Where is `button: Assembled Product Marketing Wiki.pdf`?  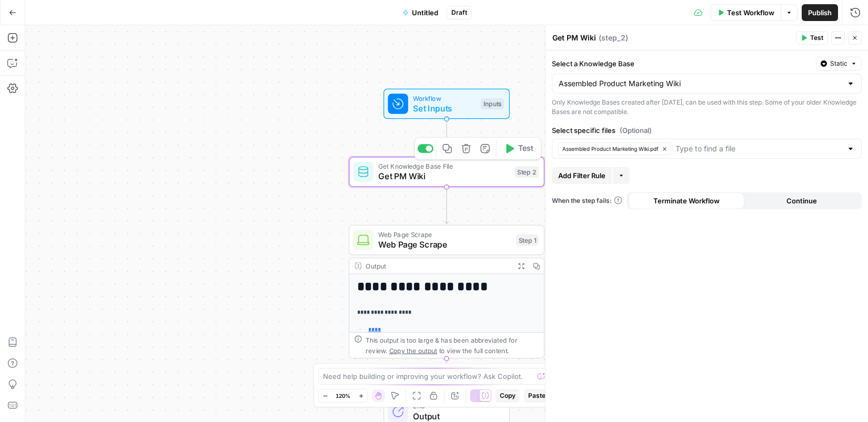 button: Assembled Product Marketing Wiki.pdf is located at coordinates (615, 149).